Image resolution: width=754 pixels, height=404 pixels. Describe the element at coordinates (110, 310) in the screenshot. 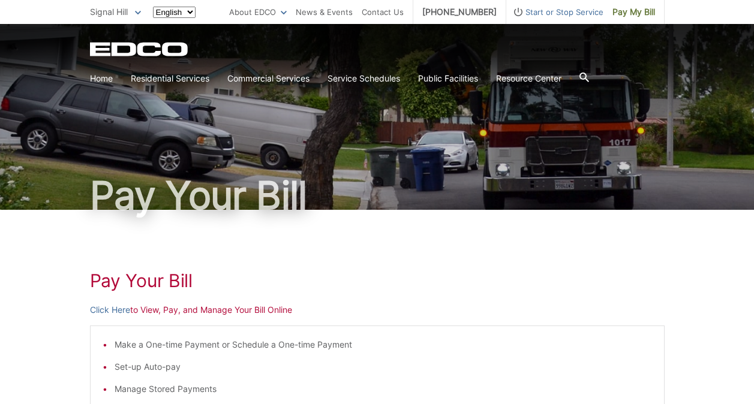

I see `a: Click Here` at that location.